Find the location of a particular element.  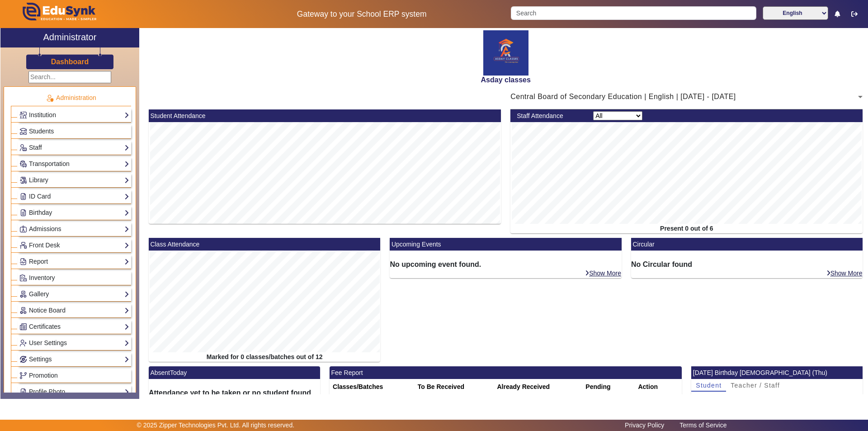

p: © 2025 Zipper Technologies Pvt. Ltd. All rights reserved. is located at coordinates (216, 425).